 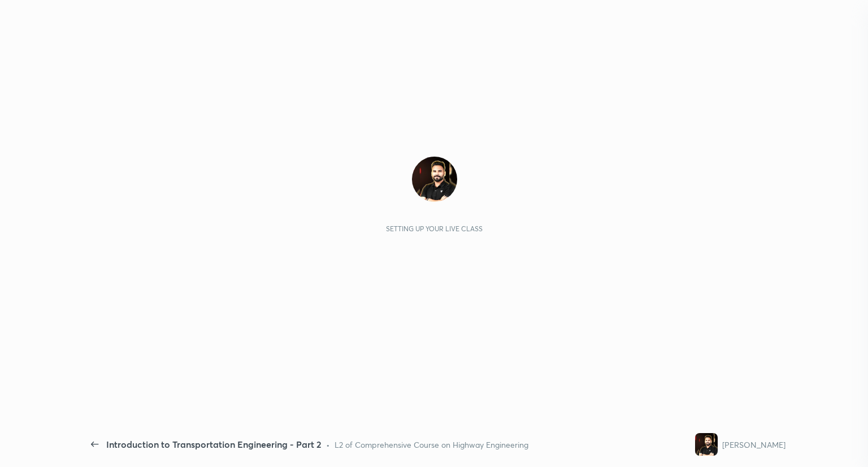 I want to click on div: Introduction to Transportation Engineering - Part 2, so click(x=214, y=445).